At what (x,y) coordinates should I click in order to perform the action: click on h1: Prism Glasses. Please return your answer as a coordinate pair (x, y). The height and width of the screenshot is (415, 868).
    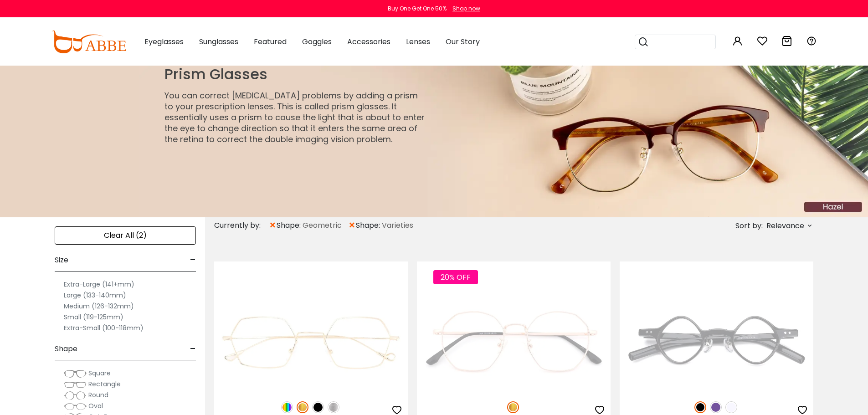
    Looking at the image, I should click on (296, 74).